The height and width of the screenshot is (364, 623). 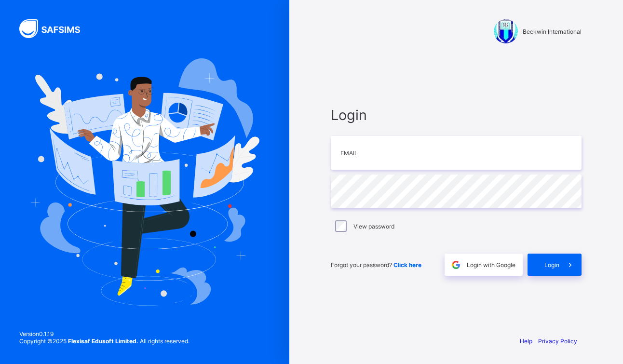 I want to click on img: google.396cfc9801f0270233282035f929180a.svg, so click(x=456, y=264).